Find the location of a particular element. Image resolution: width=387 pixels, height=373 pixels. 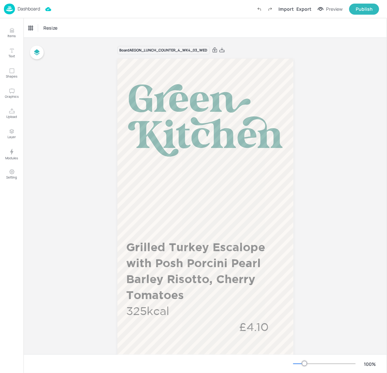

div: Import is located at coordinates (286, 9).